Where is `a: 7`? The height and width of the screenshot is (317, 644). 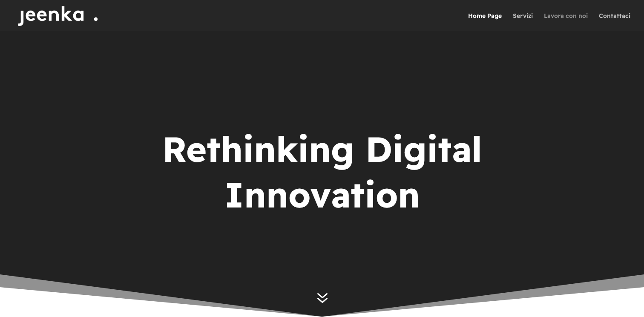
a: 7 is located at coordinates (322, 297).